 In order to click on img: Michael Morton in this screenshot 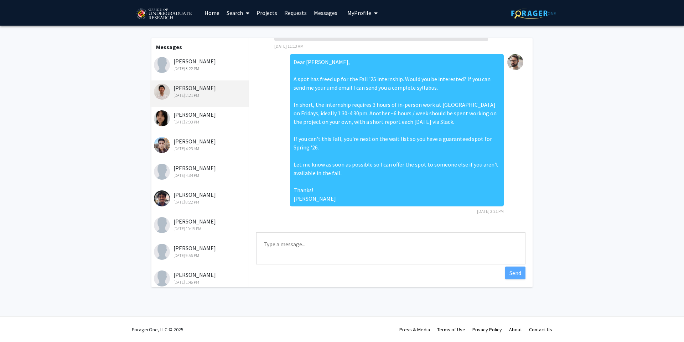, I will do `click(162, 145)`.